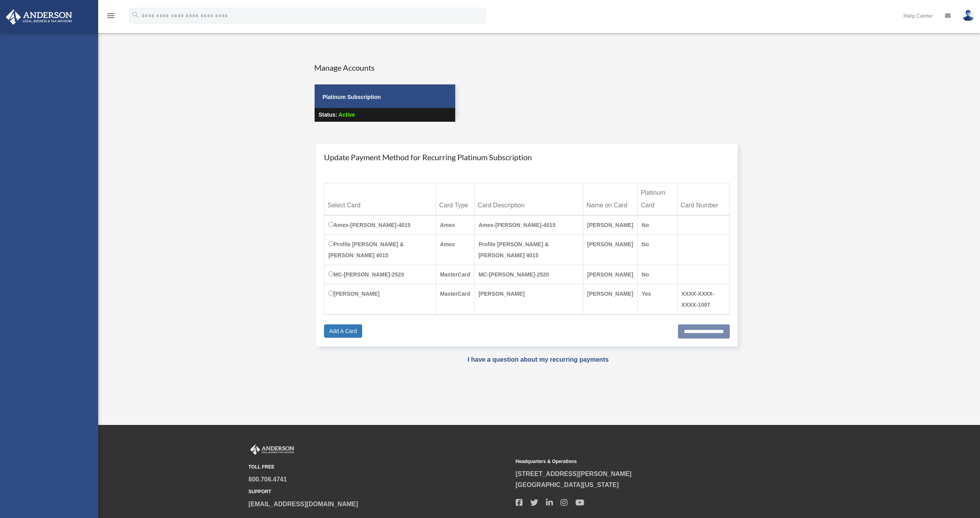  What do you see at coordinates (385, 67) in the screenshot?
I see `h4: Manage Accounts` at bounding box center [385, 67].